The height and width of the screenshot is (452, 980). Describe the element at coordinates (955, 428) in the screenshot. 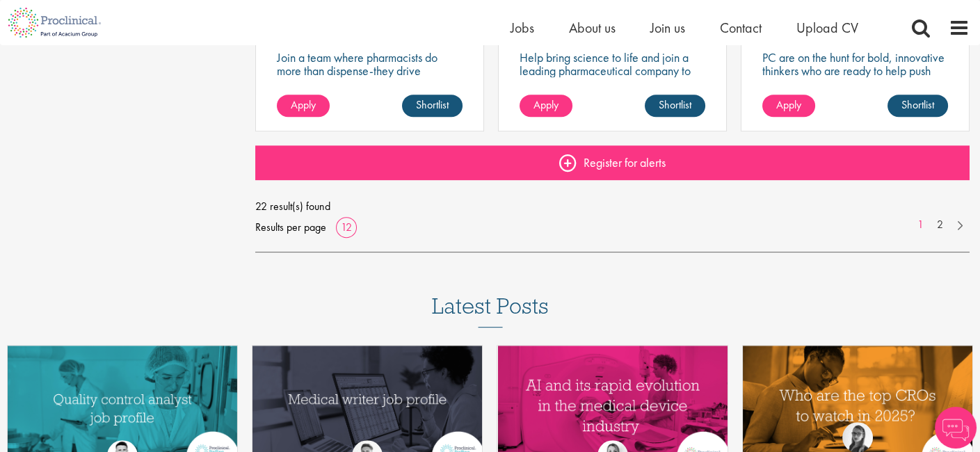

I see `img: Chatbot` at that location.